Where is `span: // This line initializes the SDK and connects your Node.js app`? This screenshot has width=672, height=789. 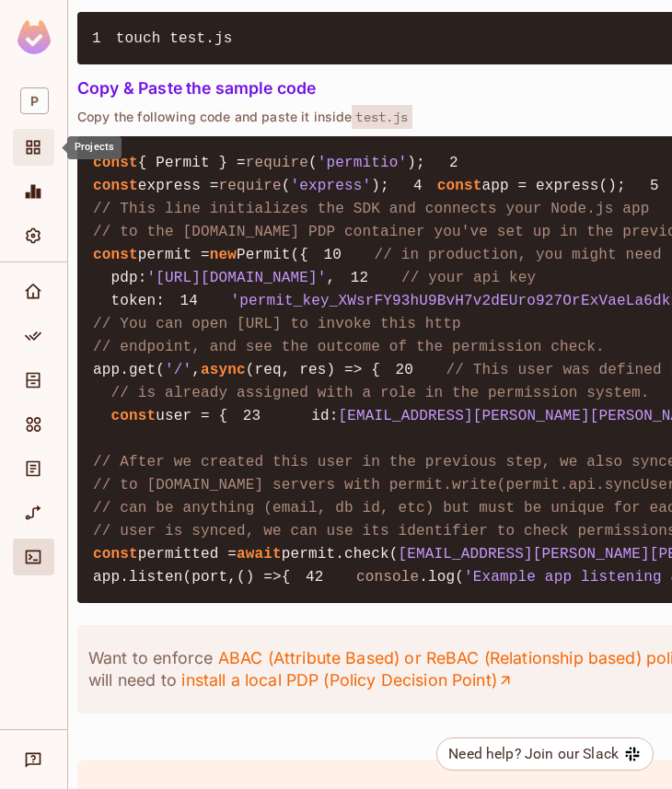 span: // This line initializes the SDK and connects your Node.js app is located at coordinates (371, 209).